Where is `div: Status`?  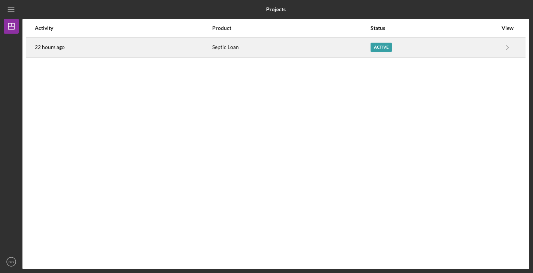
div: Status is located at coordinates (434, 28).